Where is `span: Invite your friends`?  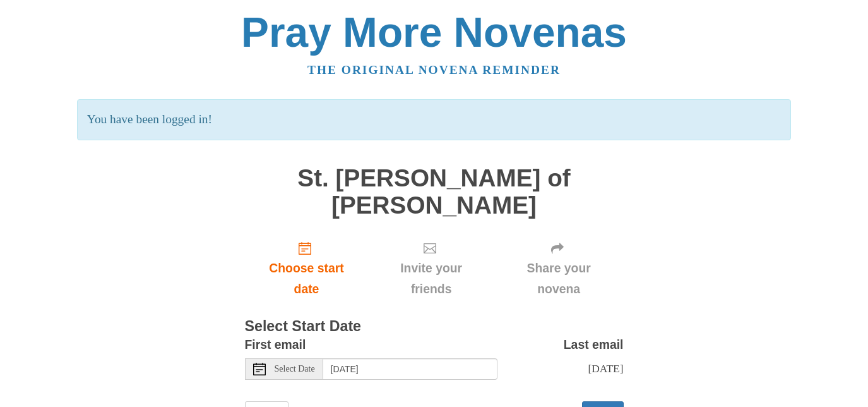
span: Invite your friends is located at coordinates (431, 279).